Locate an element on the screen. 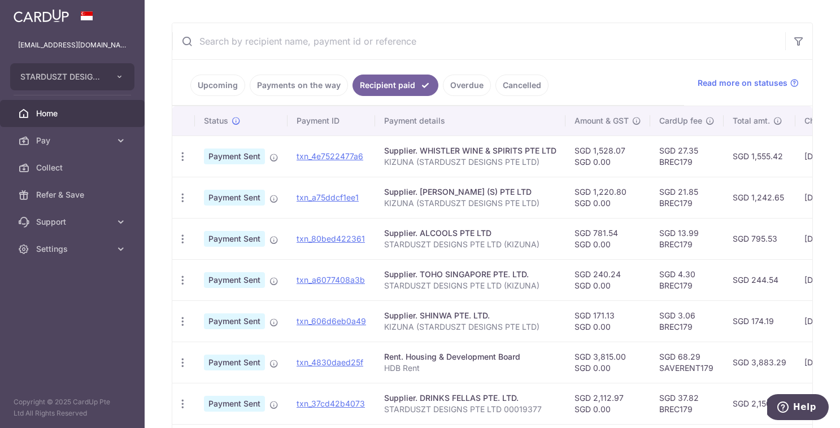 The image size is (840, 428). span: Read more on statuses is located at coordinates (742, 83).